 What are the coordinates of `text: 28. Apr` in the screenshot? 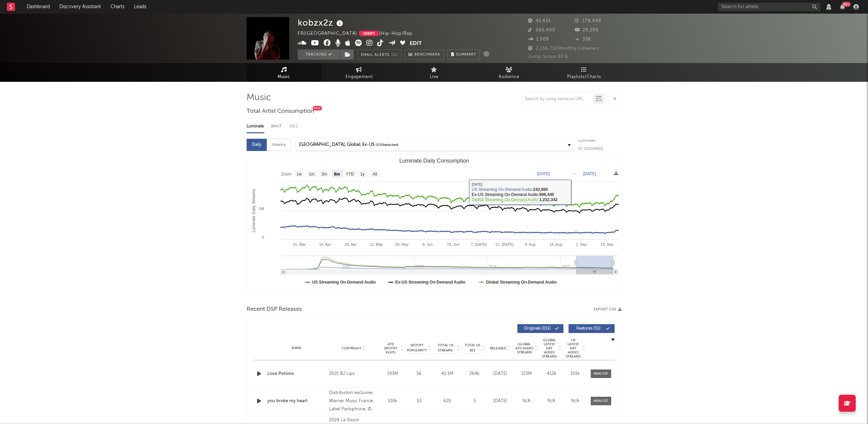 It's located at (350, 244).